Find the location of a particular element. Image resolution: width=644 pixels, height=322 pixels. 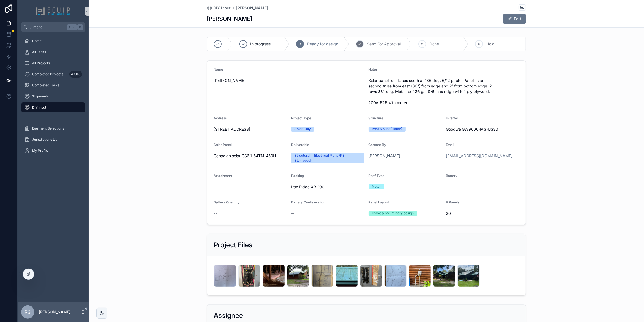

span: Hold is located at coordinates (490, 44).